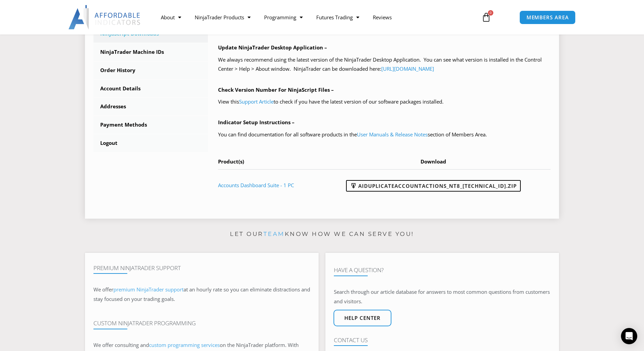  Describe the element at coordinates (433, 161) in the screenshot. I see `span: Download` at that location.